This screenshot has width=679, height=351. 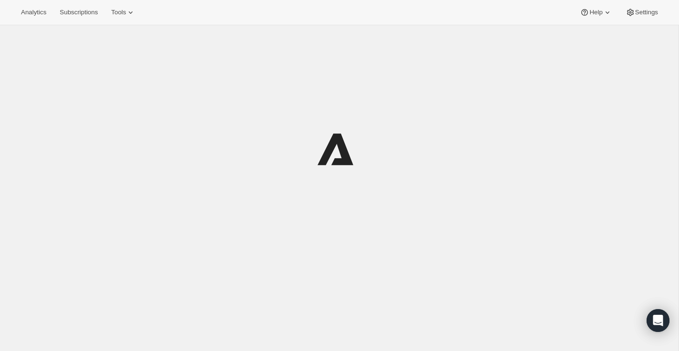 I want to click on button: Settings, so click(x=642, y=12).